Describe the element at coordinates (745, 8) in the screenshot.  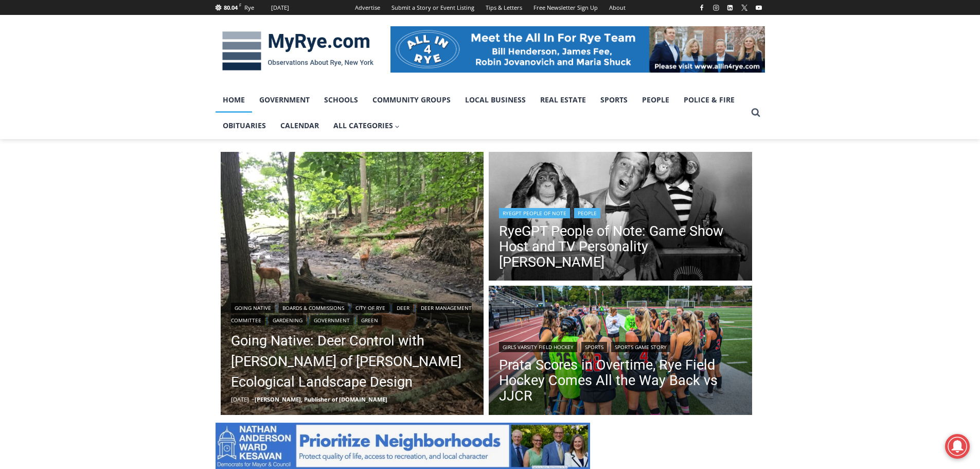
I see `a: X` at that location.